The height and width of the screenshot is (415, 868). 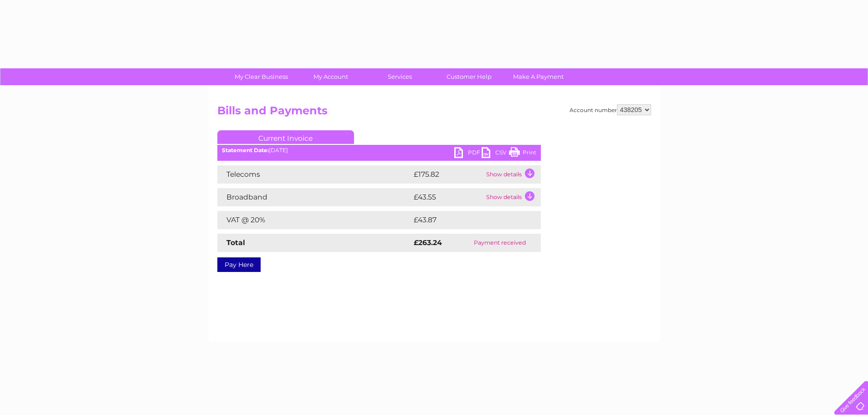 I want to click on a: My Clear Business, so click(x=261, y=77).